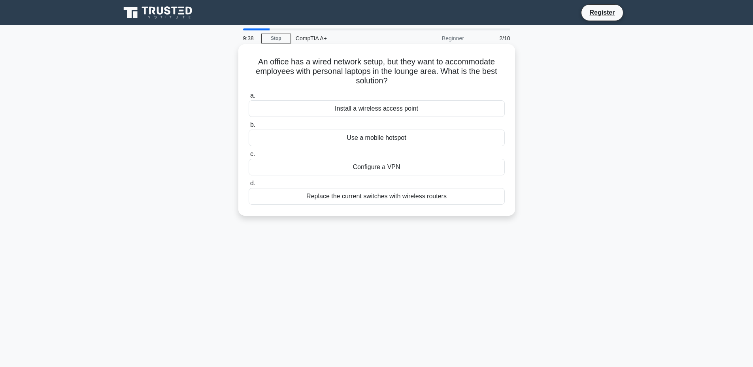  Describe the element at coordinates (253, 95) in the screenshot. I see `span: a.` at that location.